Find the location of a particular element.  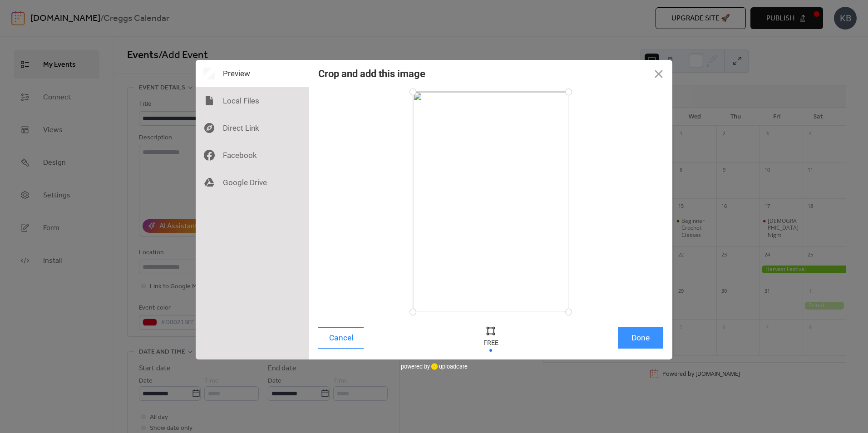

a: uploadcare is located at coordinates (448, 366).